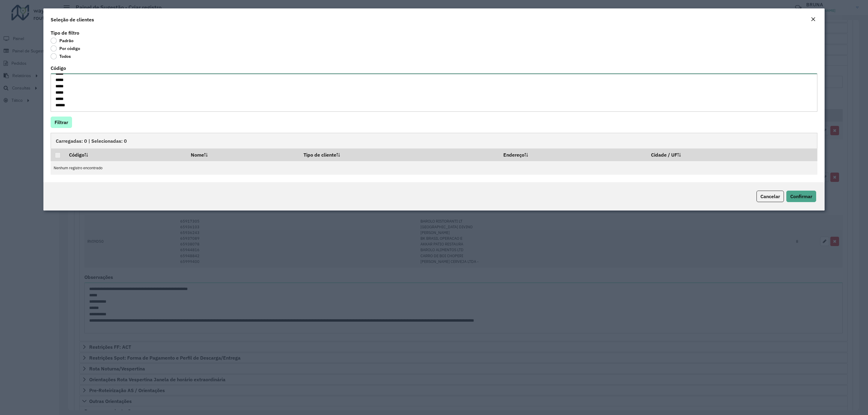 This screenshot has width=868, height=415. I want to click on label: Padrão, so click(62, 41).